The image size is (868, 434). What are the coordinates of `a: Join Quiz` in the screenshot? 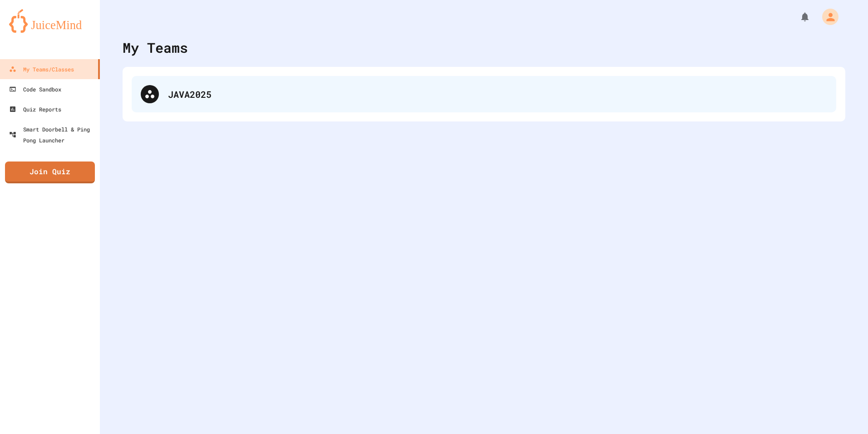 It's located at (50, 173).